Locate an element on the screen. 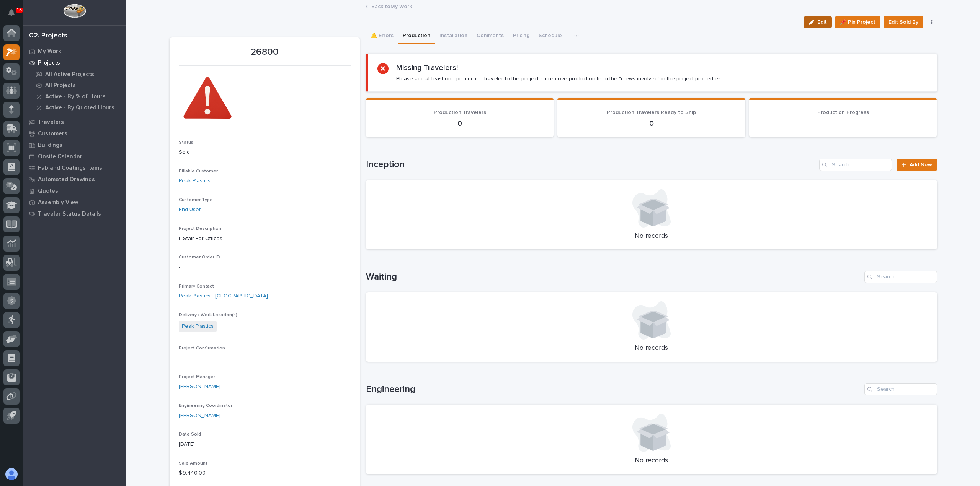 The height and width of the screenshot is (486, 980). button: users-avatar is located at coordinates (11, 474).